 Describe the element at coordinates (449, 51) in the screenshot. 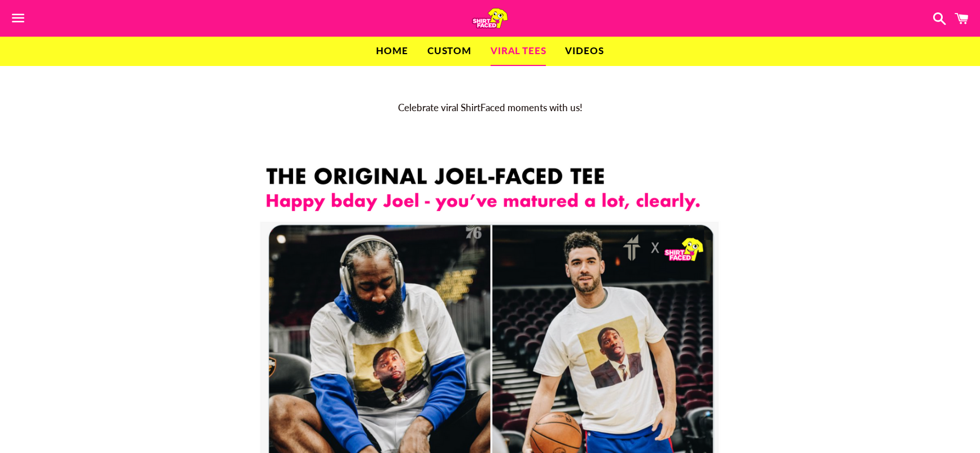

I see `a: Custom` at that location.